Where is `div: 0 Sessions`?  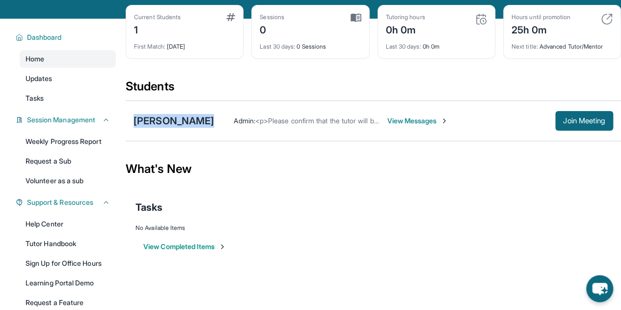 div: 0 Sessions is located at coordinates (310, 44).